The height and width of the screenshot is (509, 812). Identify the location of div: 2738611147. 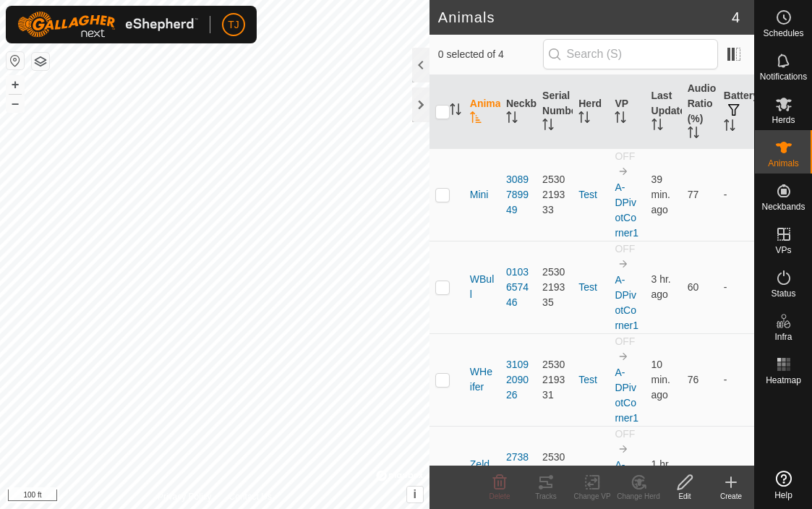
(519, 472).